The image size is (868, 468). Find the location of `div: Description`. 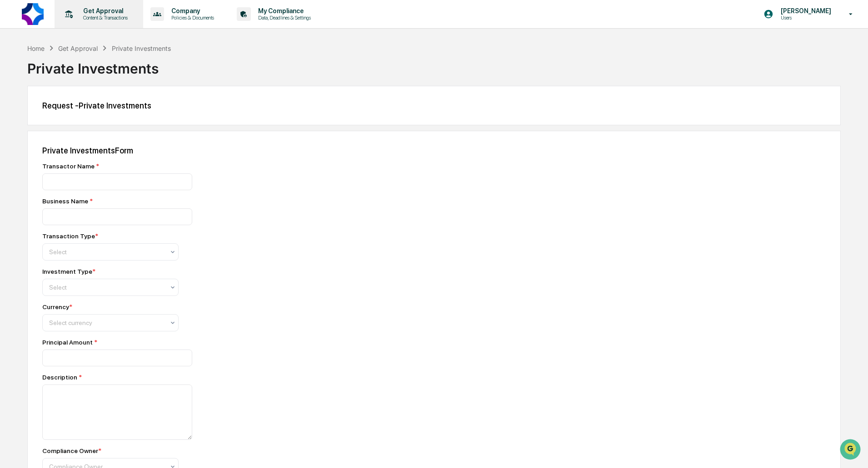

div: Description is located at coordinates (202, 378).